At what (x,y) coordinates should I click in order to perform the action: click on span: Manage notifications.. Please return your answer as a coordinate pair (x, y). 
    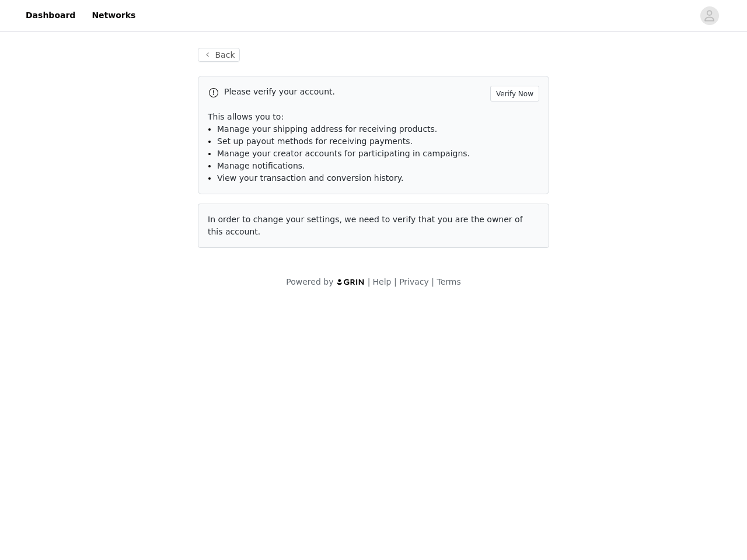
    Looking at the image, I should click on (261, 166).